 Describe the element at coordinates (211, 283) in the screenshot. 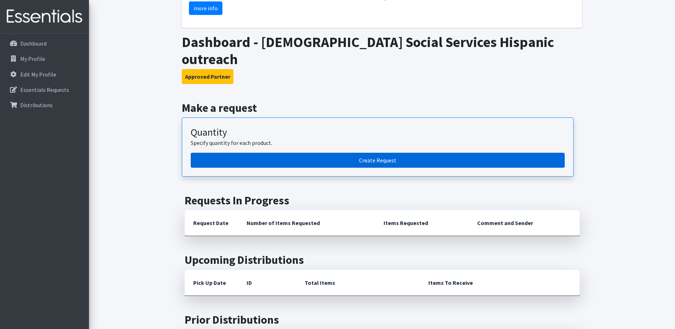

I see `th: Pick Up Date` at that location.